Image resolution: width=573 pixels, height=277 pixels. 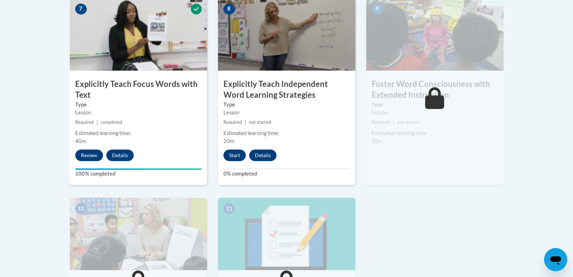 What do you see at coordinates (139, 174) in the screenshot?
I see `label: 100% completed` at bounding box center [139, 174].